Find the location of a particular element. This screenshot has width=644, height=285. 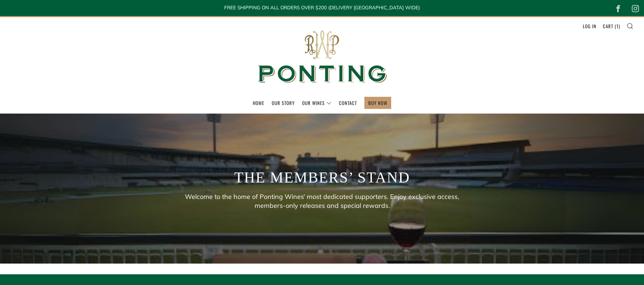

a: Home is located at coordinates (259, 103).